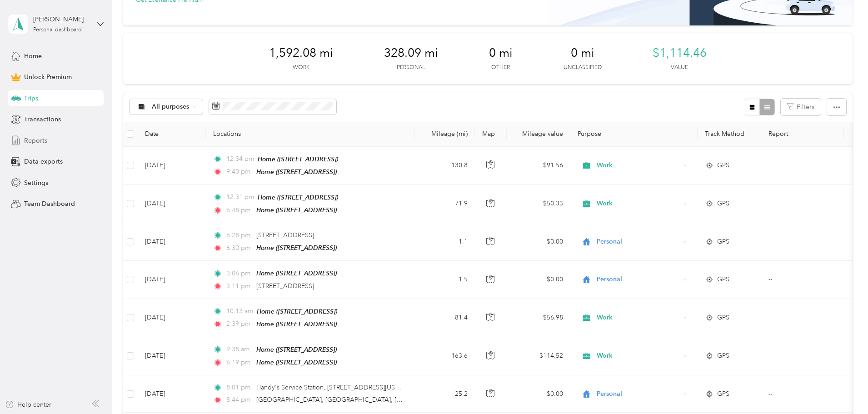 The height and width of the screenshot is (414, 868). Describe the element at coordinates (539, 356) in the screenshot. I see `td: $114.52` at that location.